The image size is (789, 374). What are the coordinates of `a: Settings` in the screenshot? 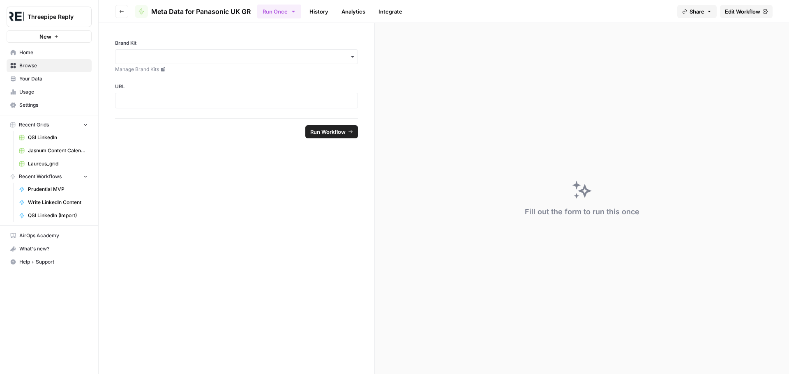 It's located at (49, 105).